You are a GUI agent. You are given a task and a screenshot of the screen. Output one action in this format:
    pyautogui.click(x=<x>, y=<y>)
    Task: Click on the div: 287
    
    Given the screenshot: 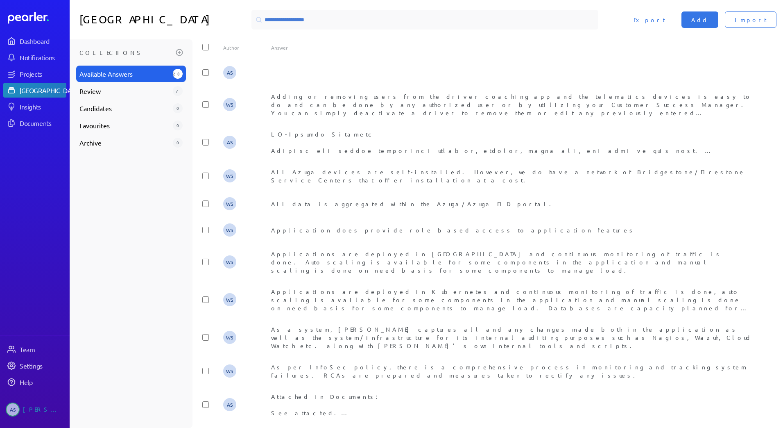 What is the action you would take?
    pyautogui.click(x=178, y=74)
    